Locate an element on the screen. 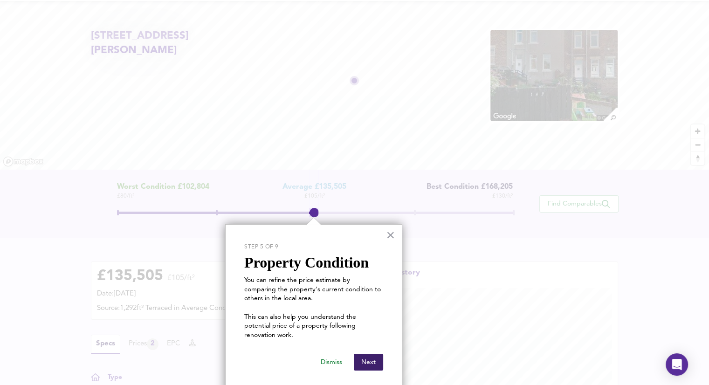 The image size is (709, 385). p: This can also help you understand the potential price of a property following renovation work. is located at coordinates (314, 326).